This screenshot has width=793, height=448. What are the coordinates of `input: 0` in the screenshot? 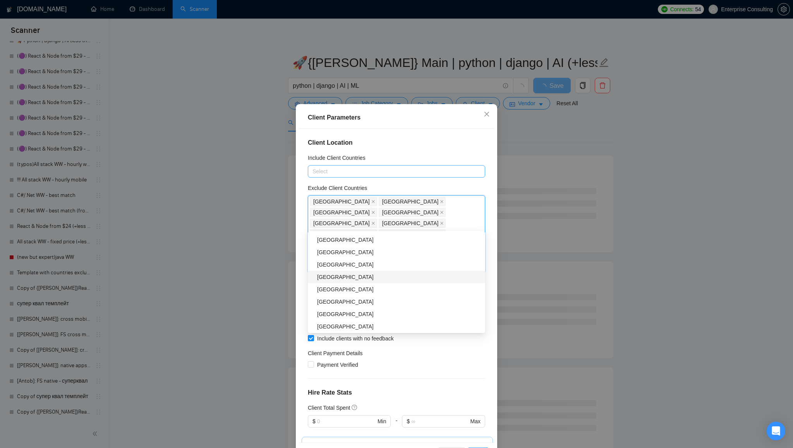 It's located at (347, 422).